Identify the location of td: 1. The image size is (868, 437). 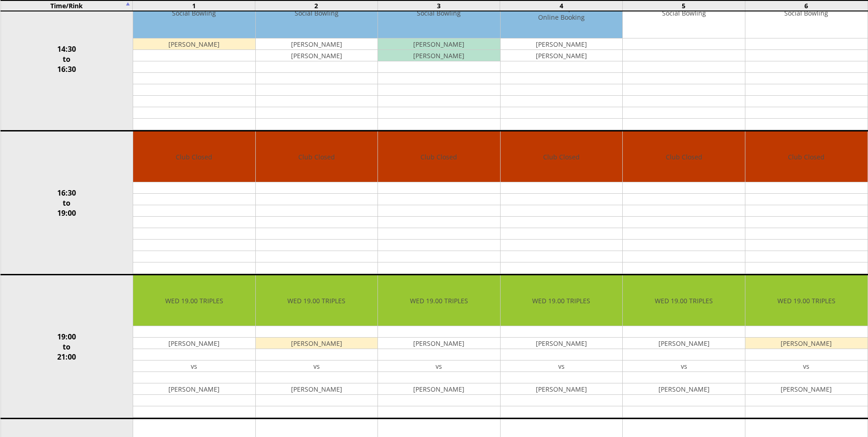
(194, 6).